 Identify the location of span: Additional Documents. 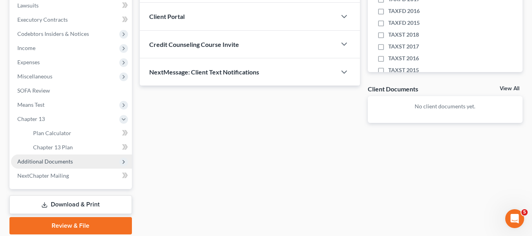
(45, 161).